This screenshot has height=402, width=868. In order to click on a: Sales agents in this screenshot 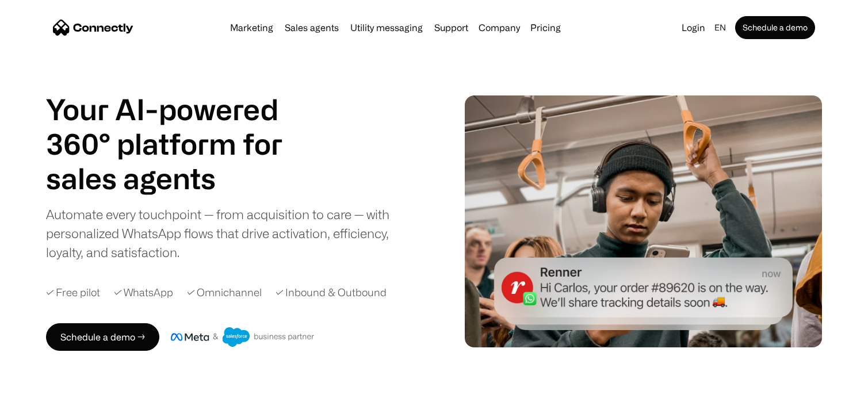, I will do `click(312, 28)`.